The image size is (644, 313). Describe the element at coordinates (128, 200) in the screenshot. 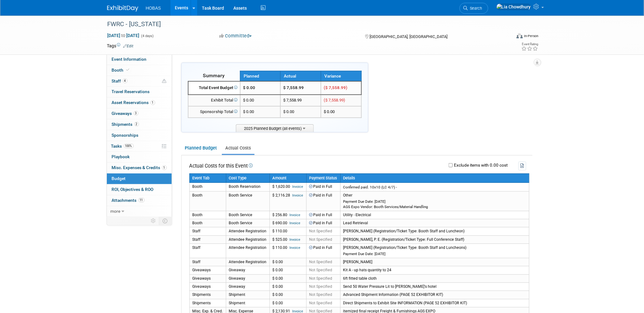

I see `span: Attachments` at that location.